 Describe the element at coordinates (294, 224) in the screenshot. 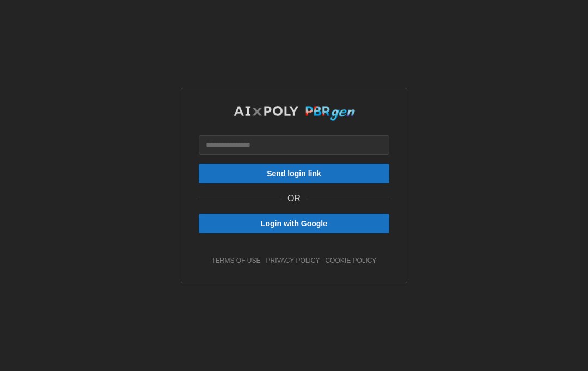

I see `span: Login with Google` at that location.